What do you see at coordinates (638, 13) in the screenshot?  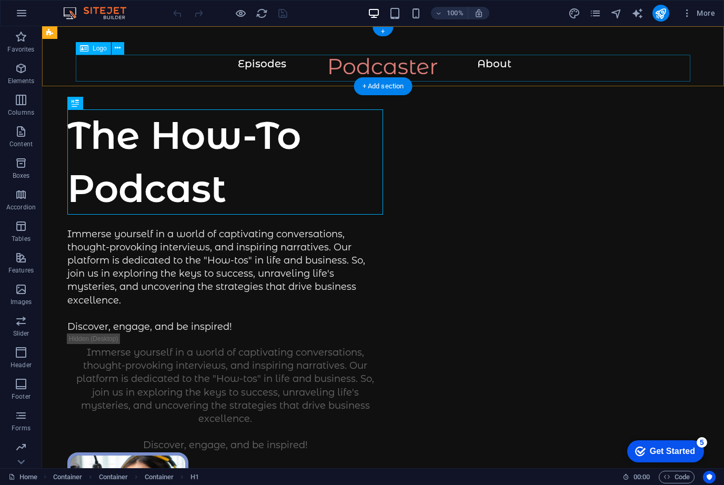 I see `button: text_generator` at bounding box center [638, 13].